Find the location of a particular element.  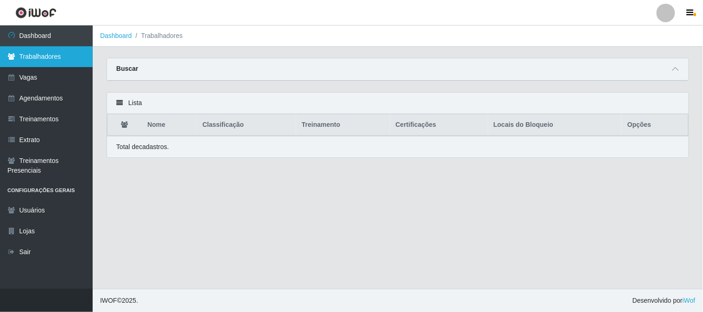

span: © 2025 . is located at coordinates (119, 301).